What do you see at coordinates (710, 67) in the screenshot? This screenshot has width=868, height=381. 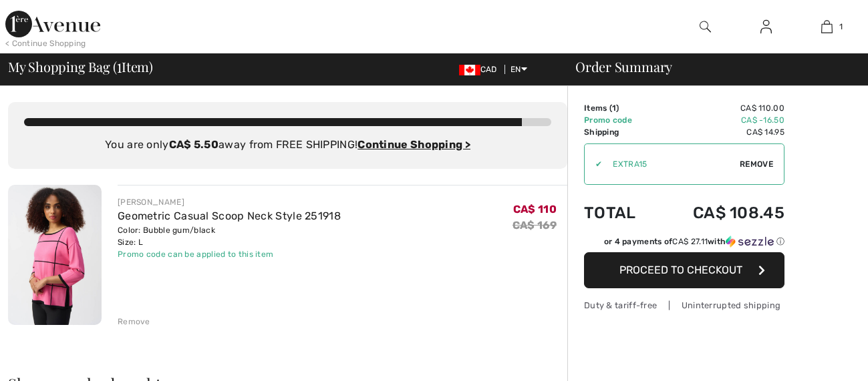 I see `div: Order Summary` at bounding box center [710, 67].